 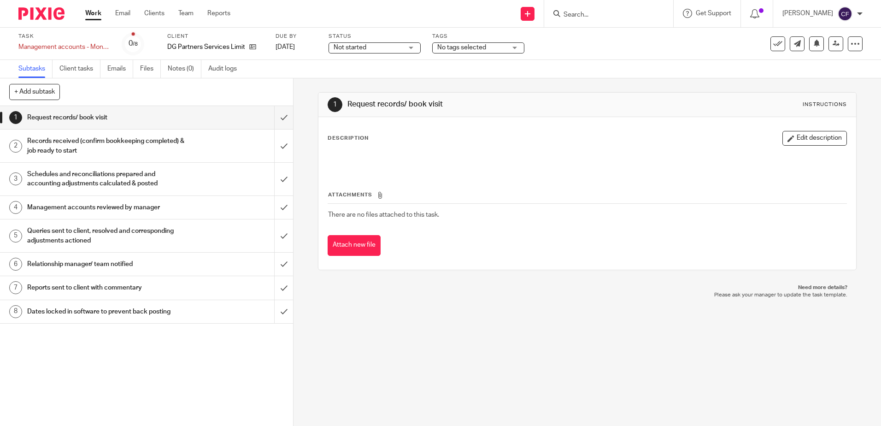 What do you see at coordinates (587, 287) in the screenshot?
I see `p: Need more details?` at bounding box center [587, 287].